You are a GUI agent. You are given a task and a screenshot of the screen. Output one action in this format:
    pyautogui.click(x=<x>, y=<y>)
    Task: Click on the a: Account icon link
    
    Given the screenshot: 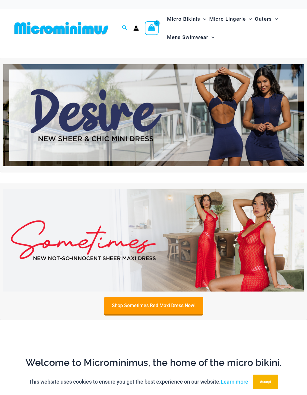 What is the action you would take?
    pyautogui.click(x=136, y=28)
    